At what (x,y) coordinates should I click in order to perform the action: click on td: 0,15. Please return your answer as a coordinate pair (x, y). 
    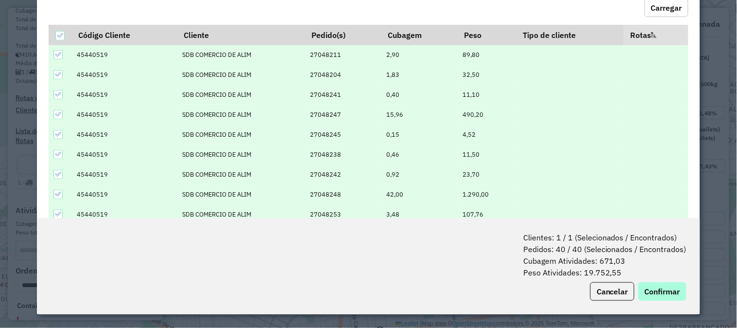
    Looking at the image, I should click on (419, 134).